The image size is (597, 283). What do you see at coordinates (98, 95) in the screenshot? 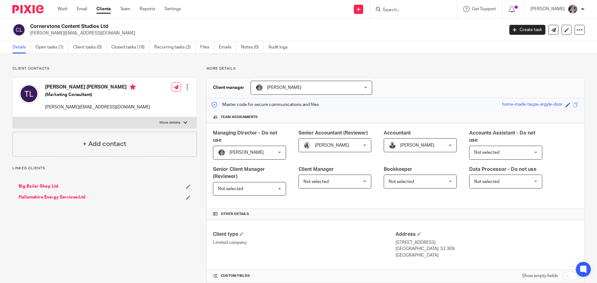
I see `h5: (Marketing Consultant)` at bounding box center [98, 95].